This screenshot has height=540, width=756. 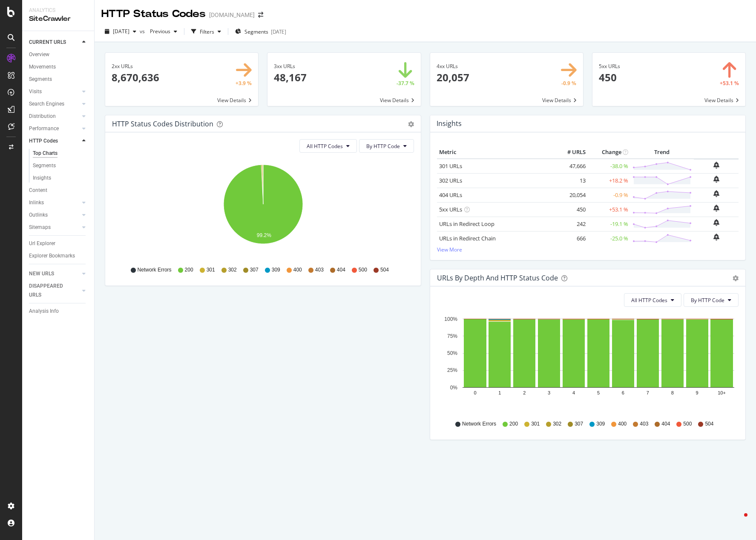 I want to click on a: Movements, so click(x=58, y=67).